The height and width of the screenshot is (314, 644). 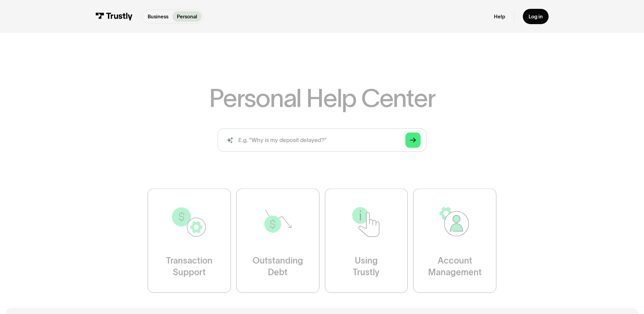 I want to click on input: search, so click(x=322, y=140).